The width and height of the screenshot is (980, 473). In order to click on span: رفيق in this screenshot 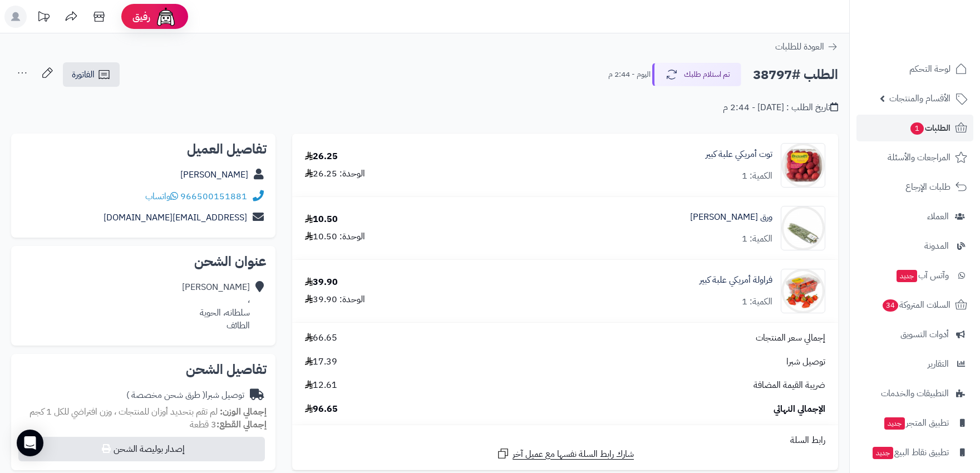, I will do `click(141, 16)`.